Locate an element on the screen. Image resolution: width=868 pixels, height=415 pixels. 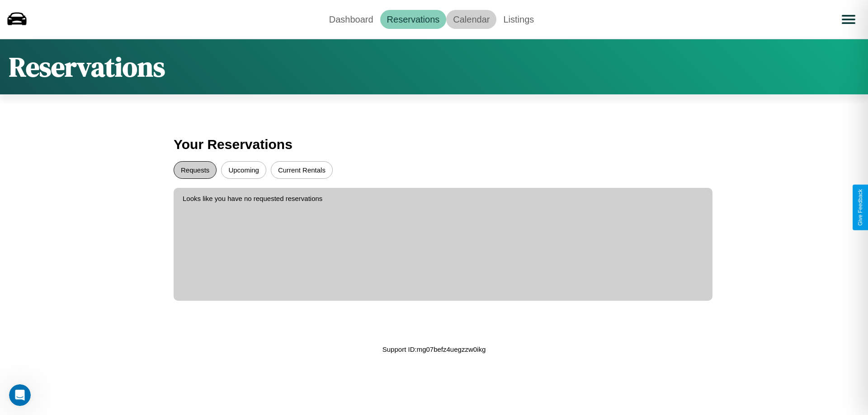
button: Current Rentals is located at coordinates (301, 170).